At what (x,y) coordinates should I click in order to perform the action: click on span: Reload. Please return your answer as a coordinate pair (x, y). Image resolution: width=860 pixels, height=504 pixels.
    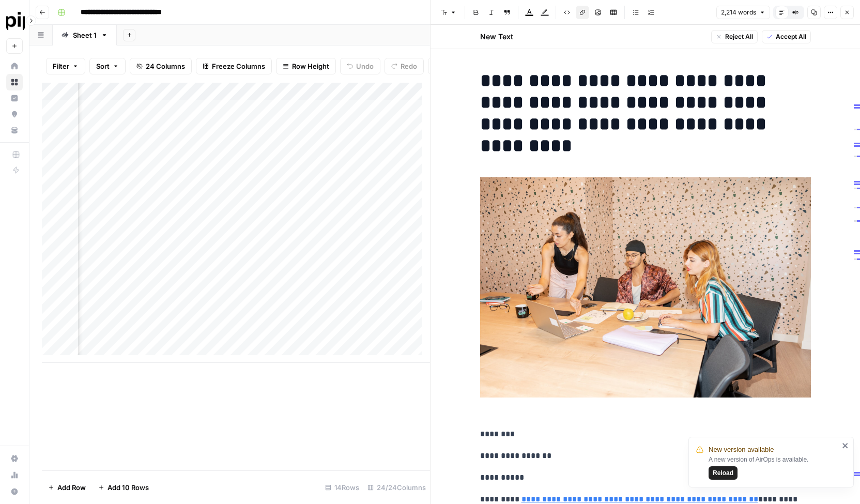
    Looking at the image, I should click on (723, 473).